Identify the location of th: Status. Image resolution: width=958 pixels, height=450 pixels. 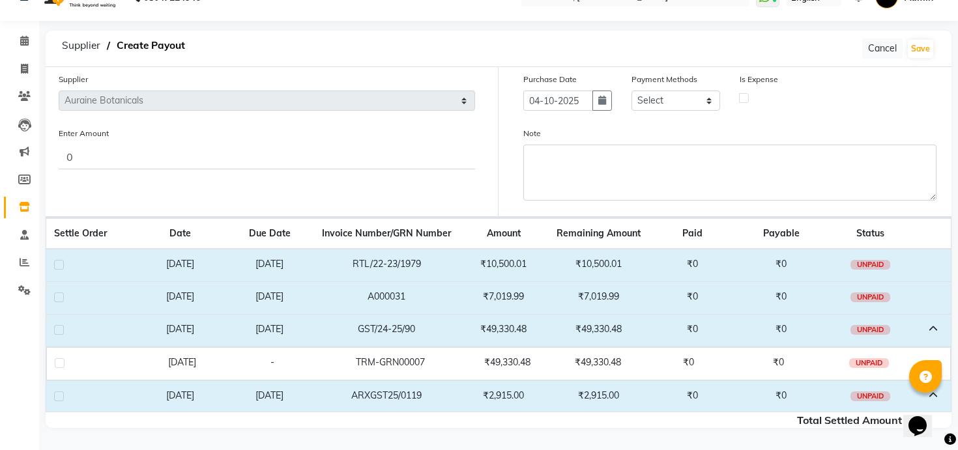
(870, 234).